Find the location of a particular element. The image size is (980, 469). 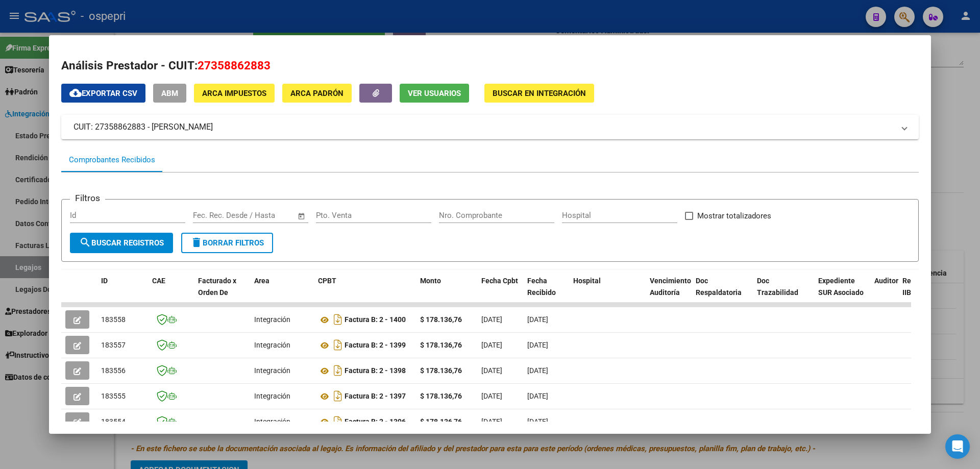

datatable-header-cell: Area is located at coordinates (282, 292).